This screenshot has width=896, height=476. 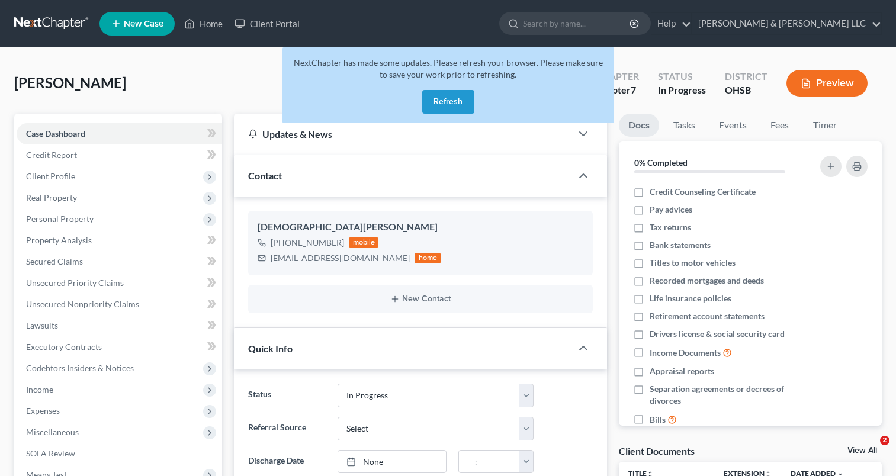 I want to click on a: Docs, so click(x=639, y=125).